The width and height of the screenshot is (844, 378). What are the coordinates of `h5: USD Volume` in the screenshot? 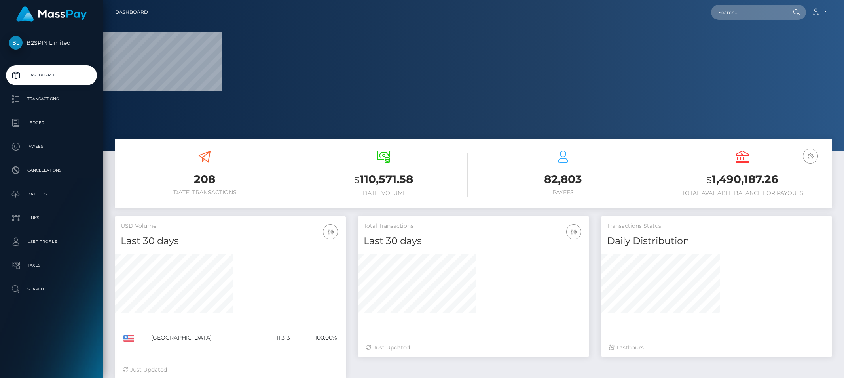 It's located at (230, 226).